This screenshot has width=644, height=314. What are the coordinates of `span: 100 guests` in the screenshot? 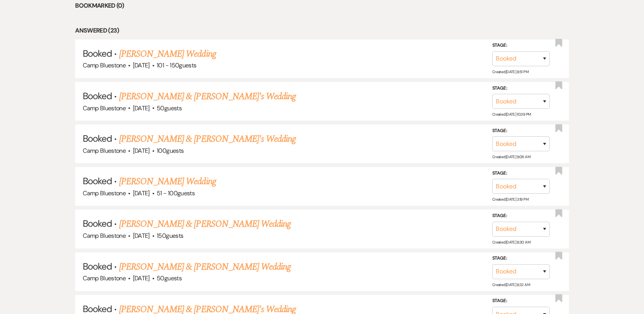 It's located at (170, 151).